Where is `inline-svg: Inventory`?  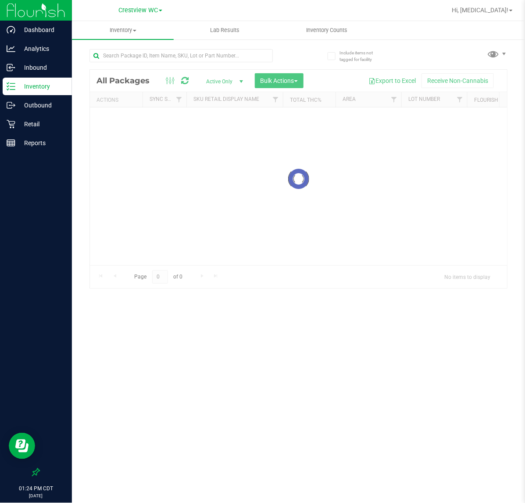
inline-svg: Inventory is located at coordinates (11, 86).